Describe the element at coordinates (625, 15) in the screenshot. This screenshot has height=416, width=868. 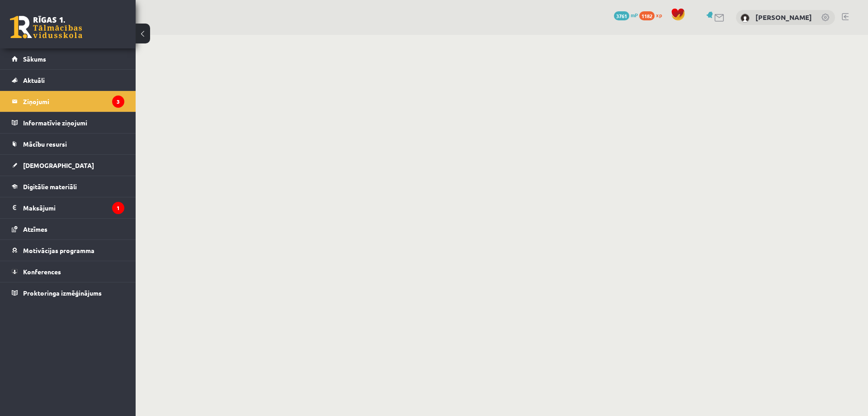
I see `a: 3761 mP` at that location.